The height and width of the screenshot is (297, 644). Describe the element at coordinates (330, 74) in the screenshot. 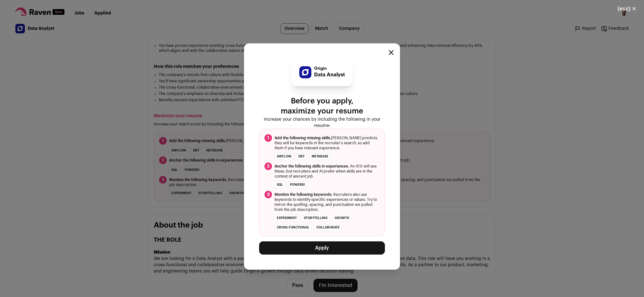

I see `p: Data Analyst` at that location.